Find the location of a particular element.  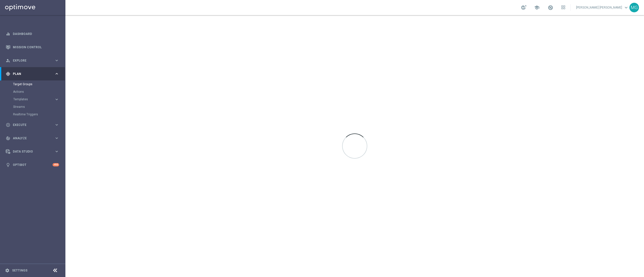

div: Streams is located at coordinates (39, 107).